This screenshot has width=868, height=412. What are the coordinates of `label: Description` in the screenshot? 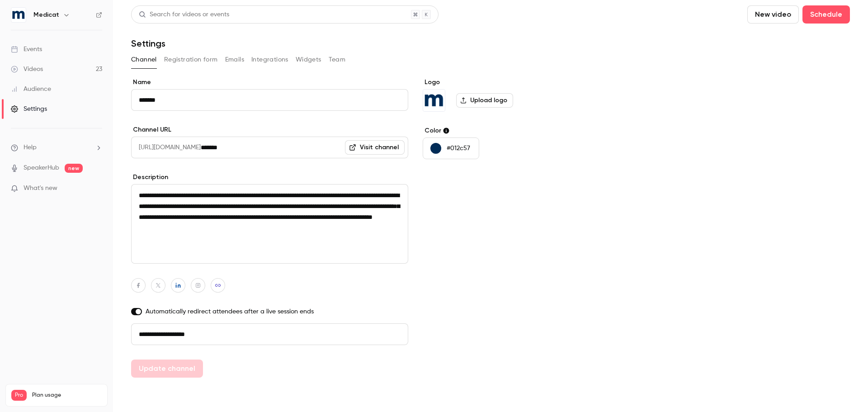 It's located at (269, 177).